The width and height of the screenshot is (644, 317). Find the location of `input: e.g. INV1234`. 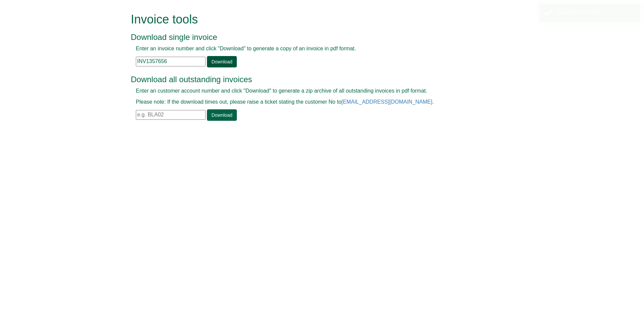

input: e.g. INV1234 is located at coordinates (171, 61).